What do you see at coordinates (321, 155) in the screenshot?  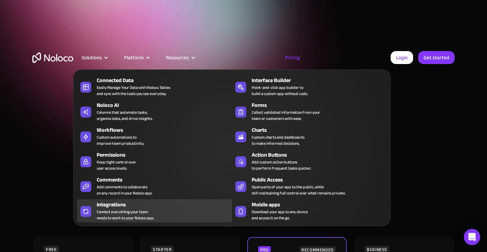 I see `div: Action Buttons` at bounding box center [321, 155].